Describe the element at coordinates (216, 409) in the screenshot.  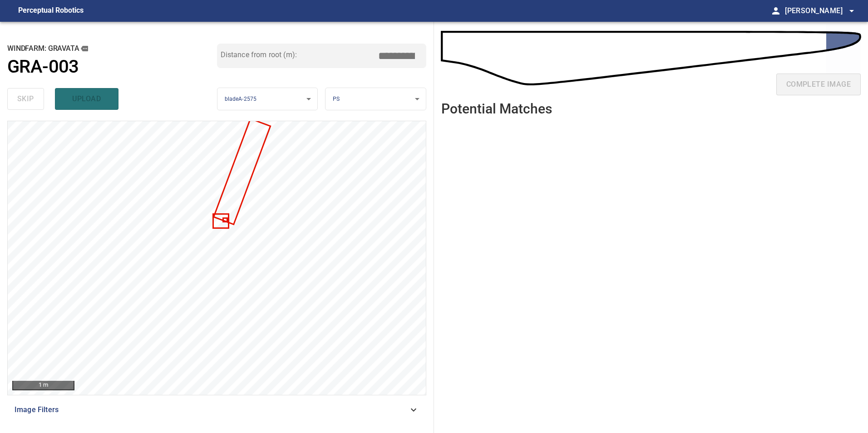
I see `div: Image Filters` at that location.